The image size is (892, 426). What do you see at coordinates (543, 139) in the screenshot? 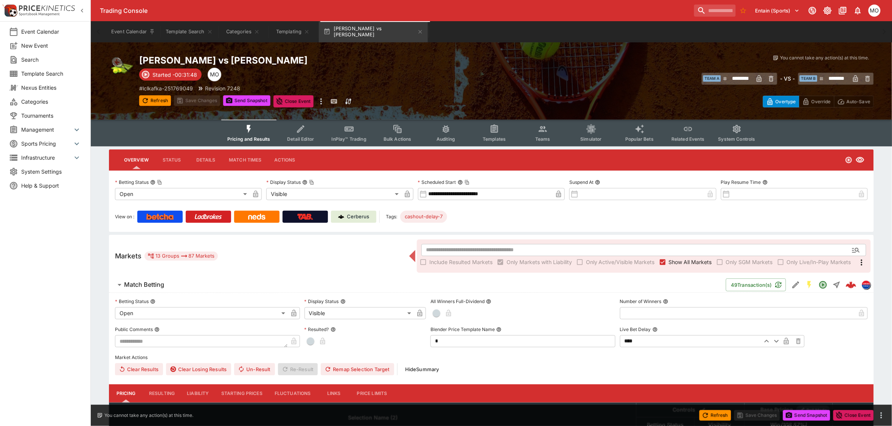
I see `span: Teams` at bounding box center [543, 139].